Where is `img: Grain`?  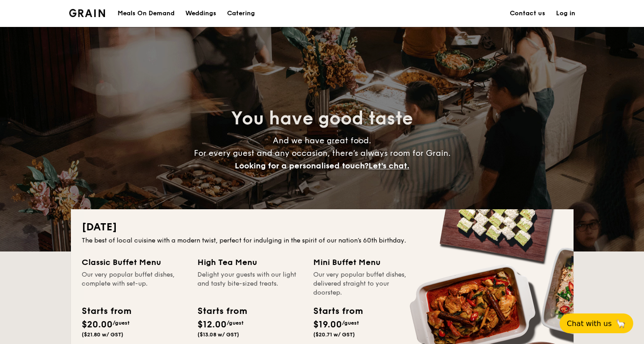
img: Grain is located at coordinates (87, 13).